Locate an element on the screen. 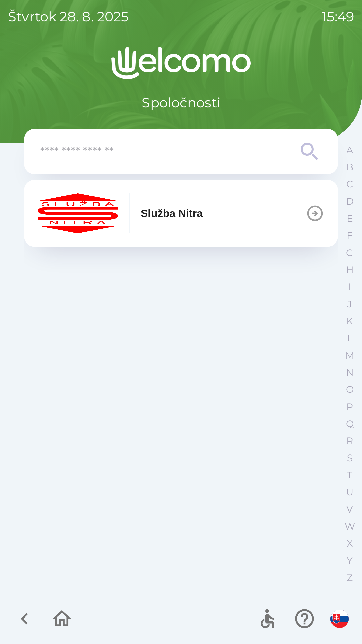 This screenshot has height=644, width=362. button: B is located at coordinates (350, 167).